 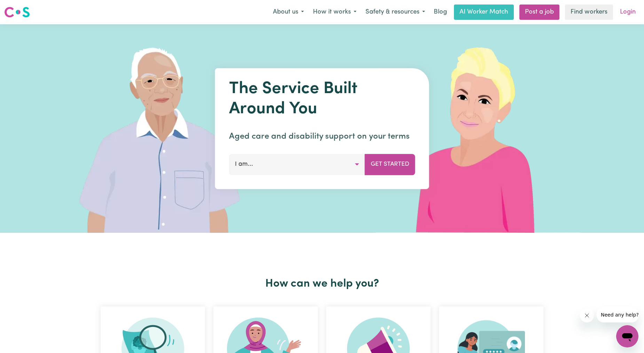 What do you see at coordinates (589, 12) in the screenshot?
I see `a: Find workers` at bounding box center [589, 12].